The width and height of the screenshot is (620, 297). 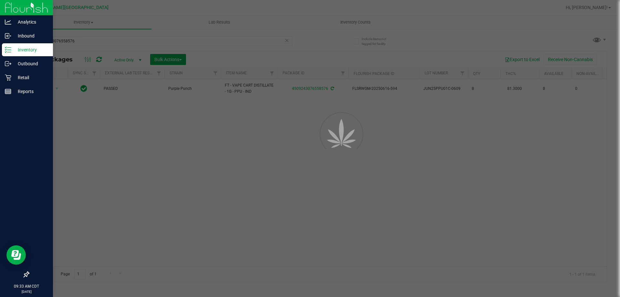 I want to click on inline-svg: Inventory, so click(x=8, y=50).